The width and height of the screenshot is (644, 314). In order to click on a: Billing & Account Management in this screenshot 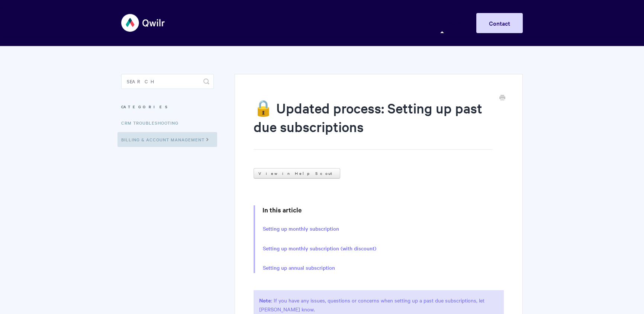, I will do `click(167, 139)`.